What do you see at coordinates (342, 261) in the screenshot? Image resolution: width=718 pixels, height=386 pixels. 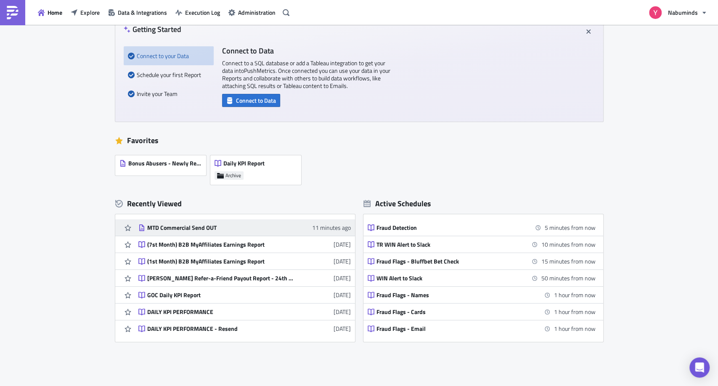 I see `time: 2025-05-21T14:23:48Z` at bounding box center [342, 261].